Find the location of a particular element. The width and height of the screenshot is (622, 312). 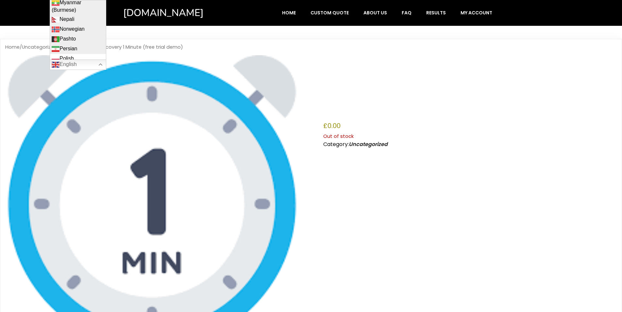

h1: Public Password Recovery 1 Minute (free trial demo) is located at coordinates (470, 91).